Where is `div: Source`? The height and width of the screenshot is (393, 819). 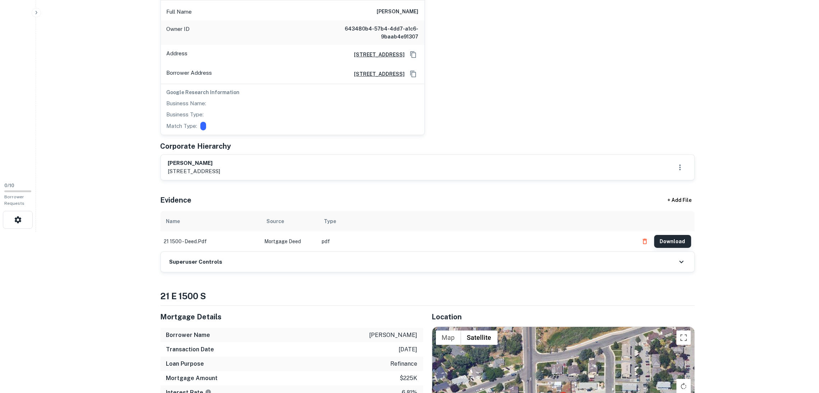 div: Source is located at coordinates (275, 221).